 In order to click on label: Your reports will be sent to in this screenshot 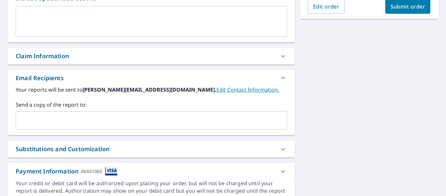, I will do `click(151, 90)`.